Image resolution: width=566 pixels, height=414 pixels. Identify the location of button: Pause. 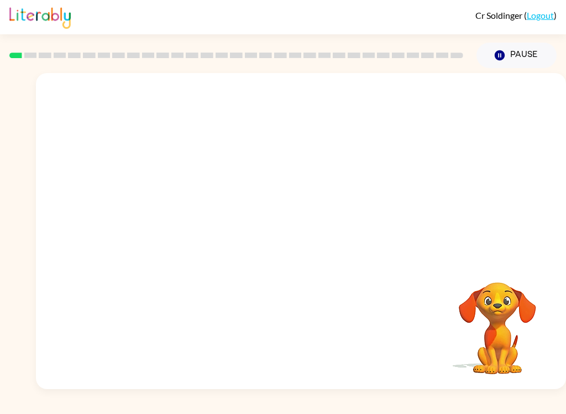
(516, 55).